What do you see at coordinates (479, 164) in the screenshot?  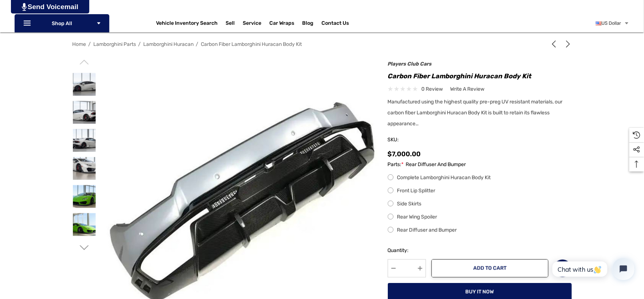 I see `label: Parts:` at bounding box center [479, 164].